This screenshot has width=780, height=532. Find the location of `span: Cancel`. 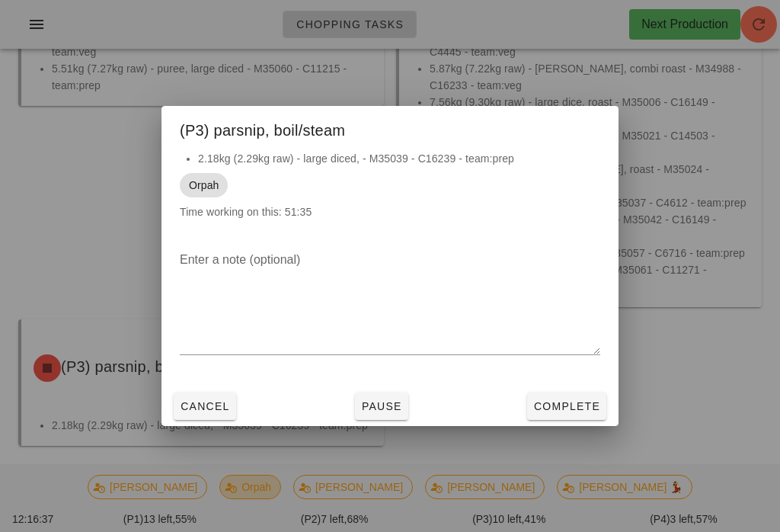

span: Cancel is located at coordinates (205, 406).